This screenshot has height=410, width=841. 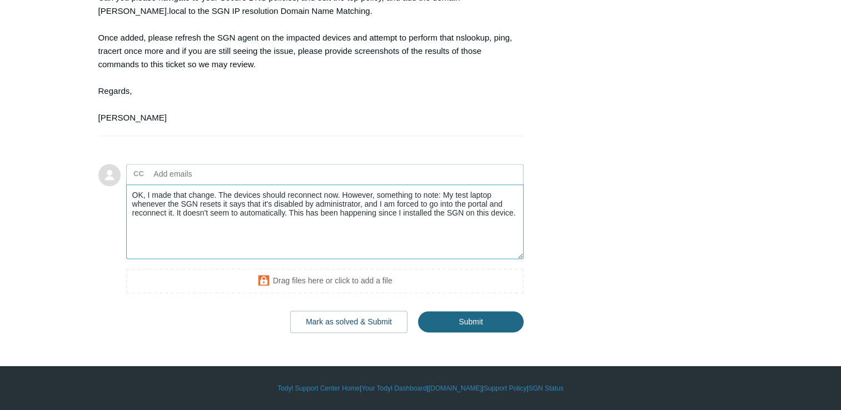 I want to click on button: Mark as solved & Submit, so click(x=349, y=322).